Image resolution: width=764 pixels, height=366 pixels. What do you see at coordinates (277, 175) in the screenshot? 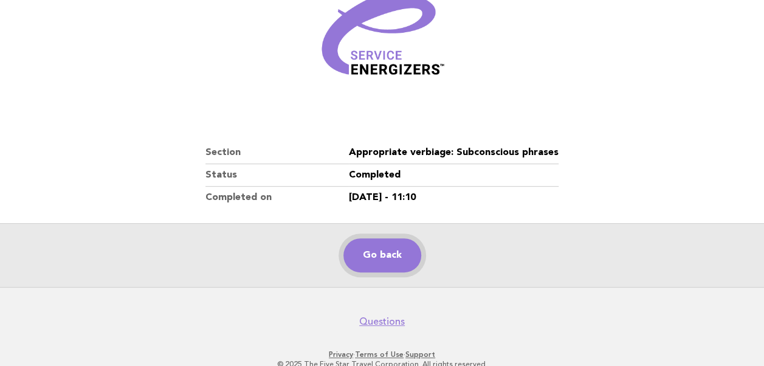
I see `dt: Status` at bounding box center [277, 175].